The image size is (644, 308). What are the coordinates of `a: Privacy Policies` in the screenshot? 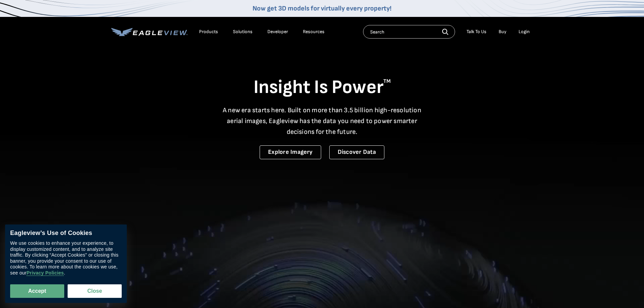 It's located at (45, 273).